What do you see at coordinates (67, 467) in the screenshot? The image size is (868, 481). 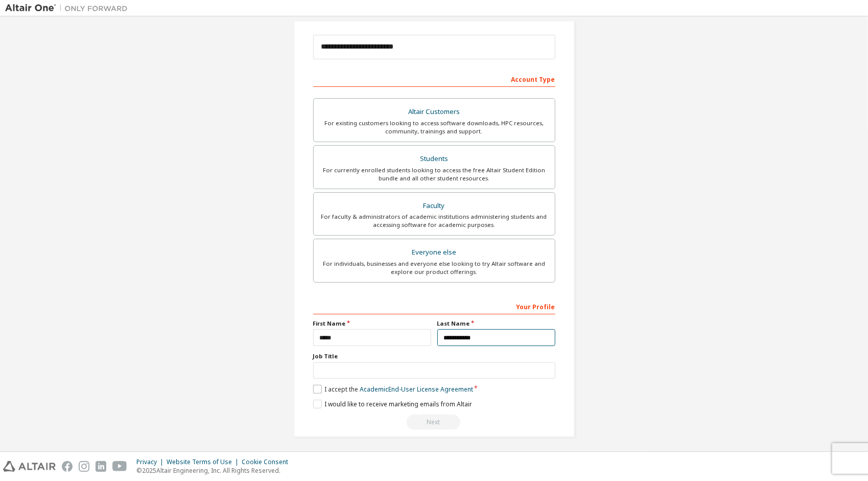 I see `img: facebook.svg` at bounding box center [67, 467].